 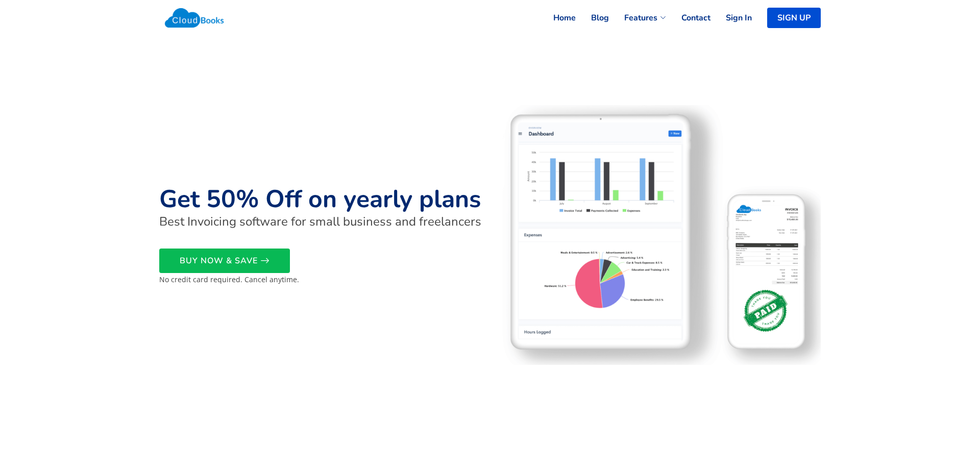 What do you see at coordinates (659, 235) in the screenshot?
I see `img: Create Professional Looking Estimates Effortlessly` at bounding box center [659, 235].